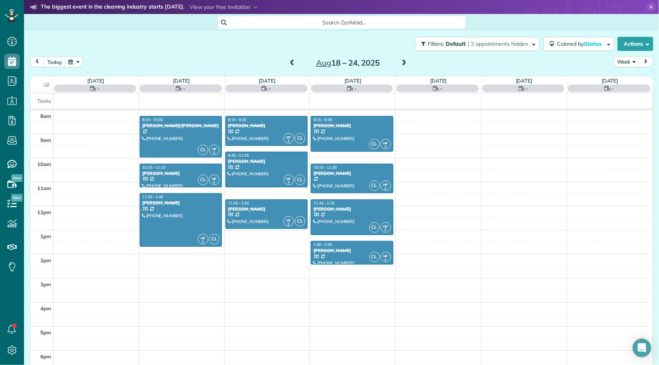 The image size is (659, 365). What do you see at coordinates (46, 332) in the screenshot?
I see `span: 5pm` at bounding box center [46, 332].